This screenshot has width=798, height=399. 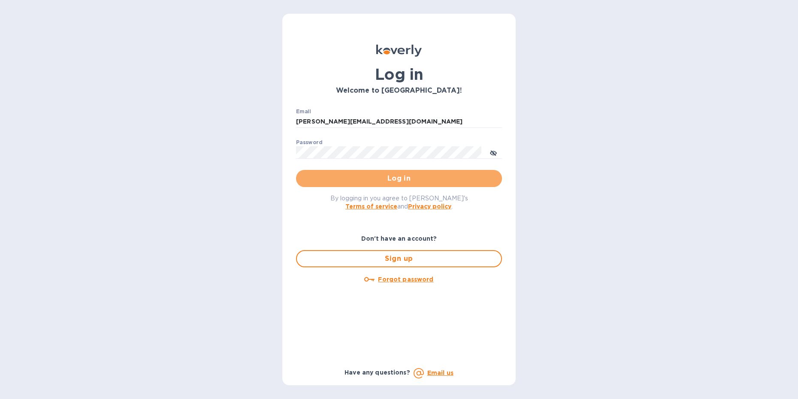 What do you see at coordinates (440, 373) in the screenshot?
I see `a: Email us` at bounding box center [440, 373].